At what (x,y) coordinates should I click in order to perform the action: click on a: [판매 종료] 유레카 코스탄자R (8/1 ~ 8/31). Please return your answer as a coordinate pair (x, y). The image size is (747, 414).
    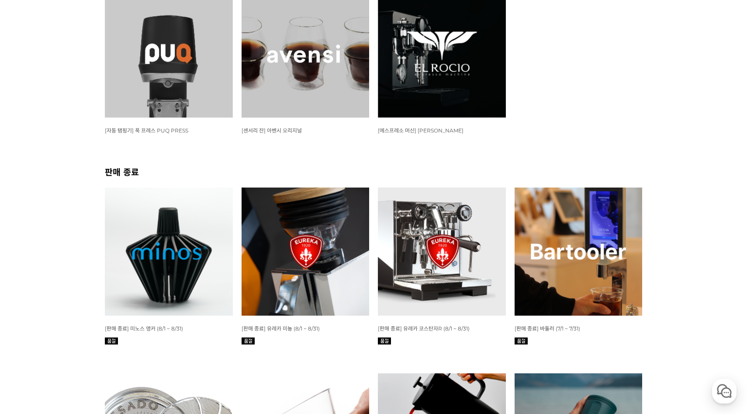
    Looking at the image, I should click on (424, 328).